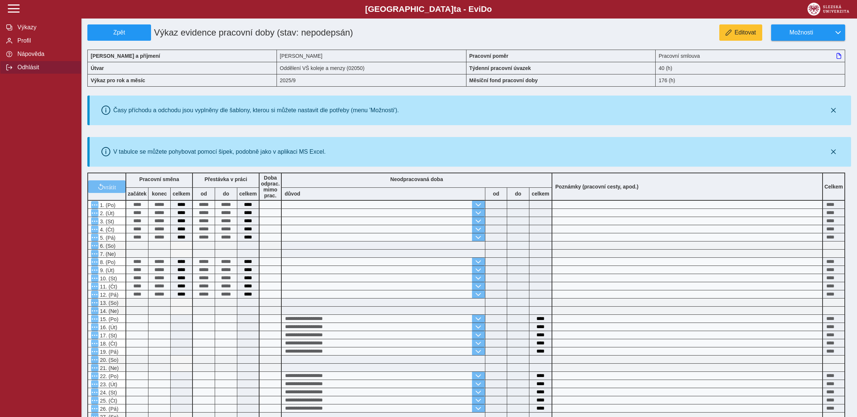  What do you see at coordinates (106, 270) in the screenshot?
I see `span: 9. (Út)` at bounding box center [106, 270].